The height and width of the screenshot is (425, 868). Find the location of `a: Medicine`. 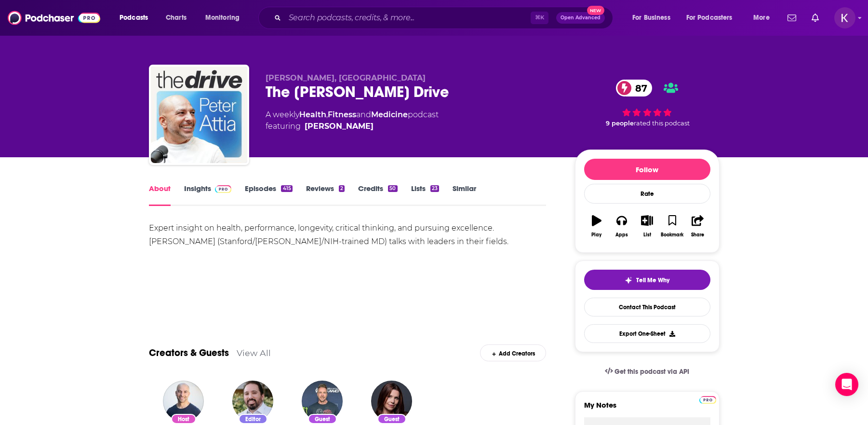

a: Medicine is located at coordinates (390, 114).